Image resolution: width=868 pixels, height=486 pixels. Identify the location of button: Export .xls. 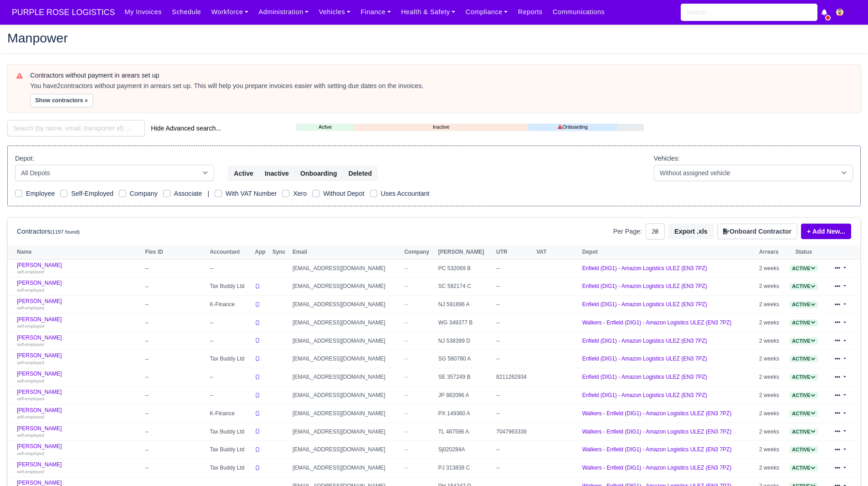
(691, 231).